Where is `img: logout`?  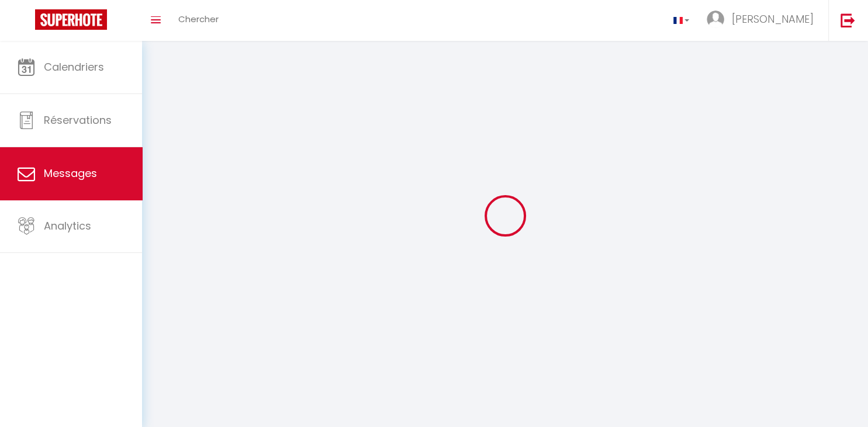 img: logout is located at coordinates (847, 20).